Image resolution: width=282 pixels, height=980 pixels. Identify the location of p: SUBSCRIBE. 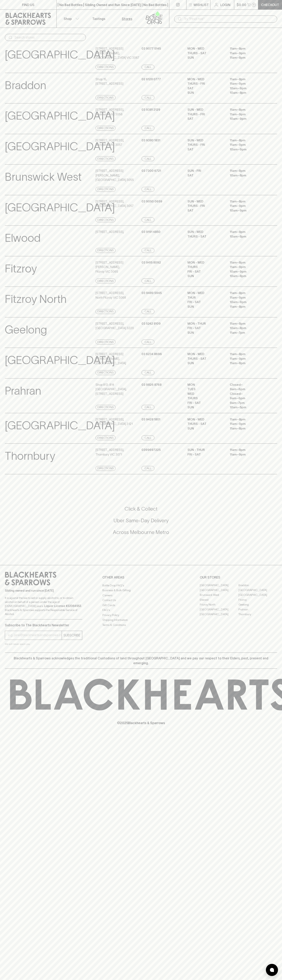
(72, 635).